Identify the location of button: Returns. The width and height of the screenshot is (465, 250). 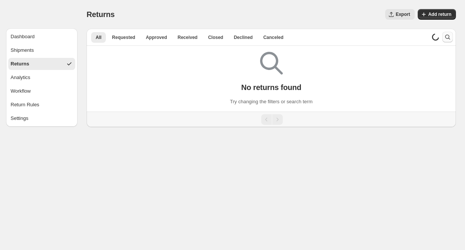
(42, 64).